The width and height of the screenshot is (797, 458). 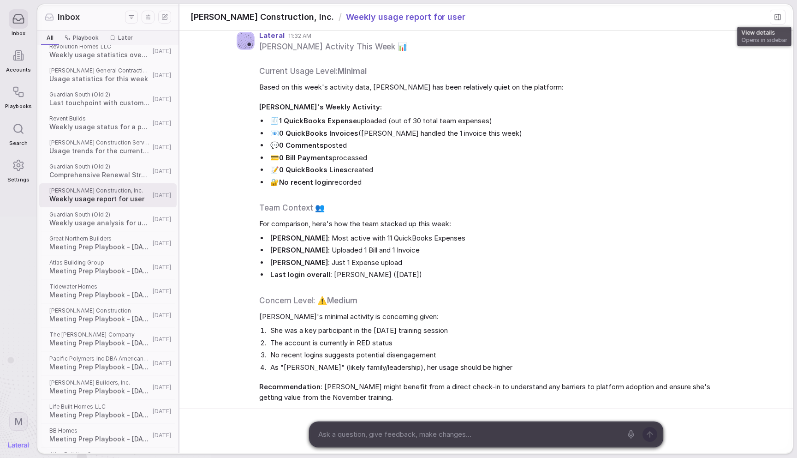 I want to click on span: Opens in sidebar, so click(x=765, y=40).